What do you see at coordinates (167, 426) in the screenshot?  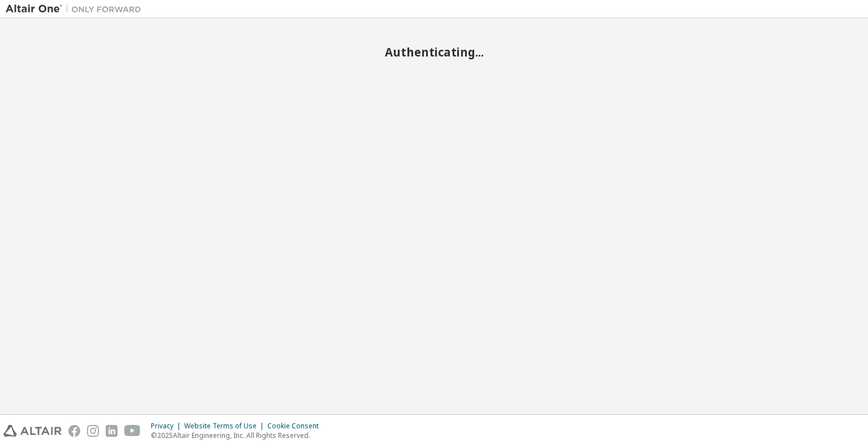 I see `div: Privacy` at bounding box center [167, 426].